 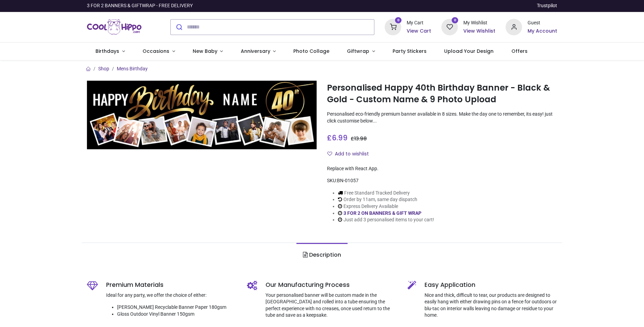 I want to click on h5: Easy Application, so click(x=491, y=285).